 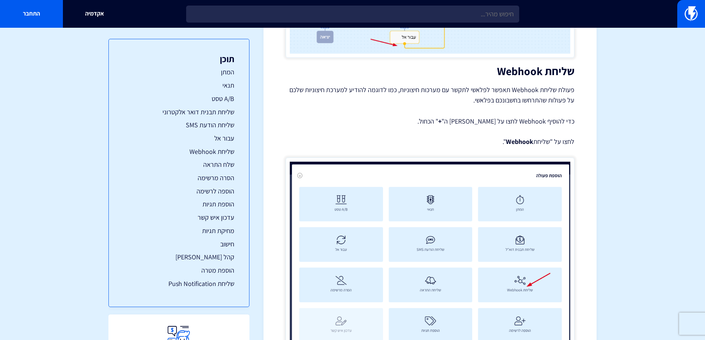 I want to click on p: פעולת שליחת Webhook תאפשר לפלאשי לתקשר עם מערכות חיצוניות, כמו לדוגמה להודיע ​​למערכת חיצוניות של..., so click(x=430, y=95).